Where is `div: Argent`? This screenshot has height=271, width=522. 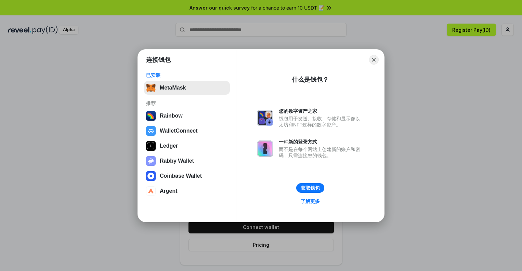
div: Argent is located at coordinates (169, 191).